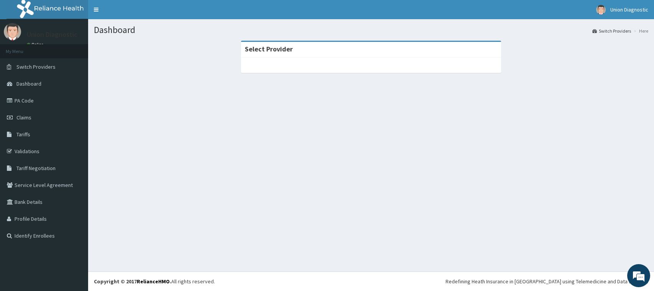  I want to click on a: Online, so click(36, 44).